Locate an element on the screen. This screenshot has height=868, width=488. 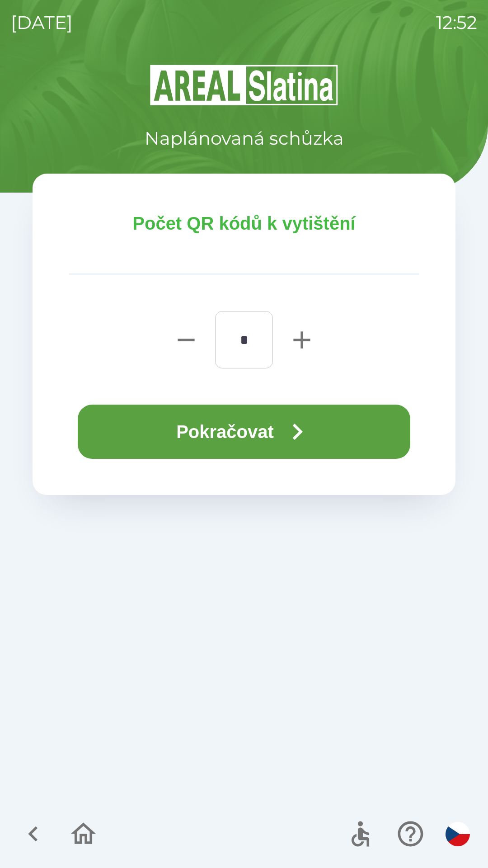
p: Počet QR kódů k vytištění is located at coordinates (244, 223).